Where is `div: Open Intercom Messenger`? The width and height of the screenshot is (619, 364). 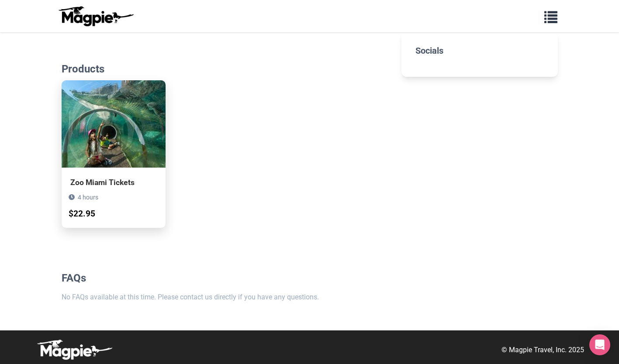
div: Open Intercom Messenger is located at coordinates (599, 345).